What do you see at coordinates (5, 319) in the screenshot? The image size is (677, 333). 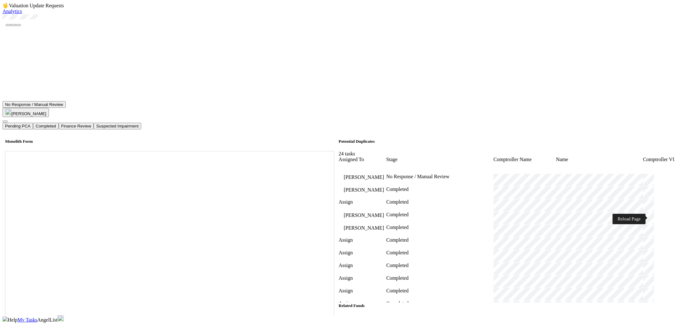 I see `img: logo-inverted-e16ddd16eac7371096b0.svg` at bounding box center [5, 319].